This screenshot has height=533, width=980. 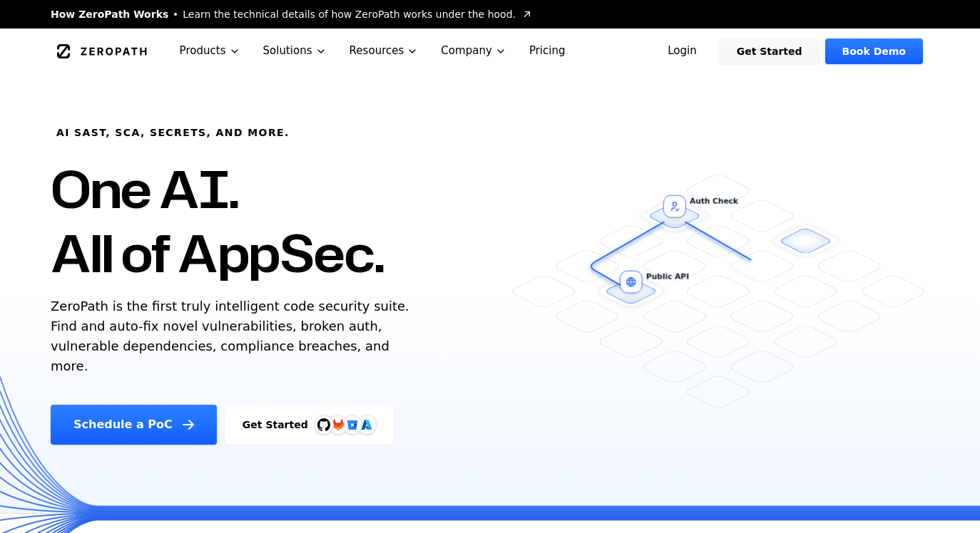 What do you see at coordinates (292, 14) in the screenshot?
I see `a: How ZeroPath WorksLearn the technical details of how ZeroPath works under the hood.` at bounding box center [292, 14].